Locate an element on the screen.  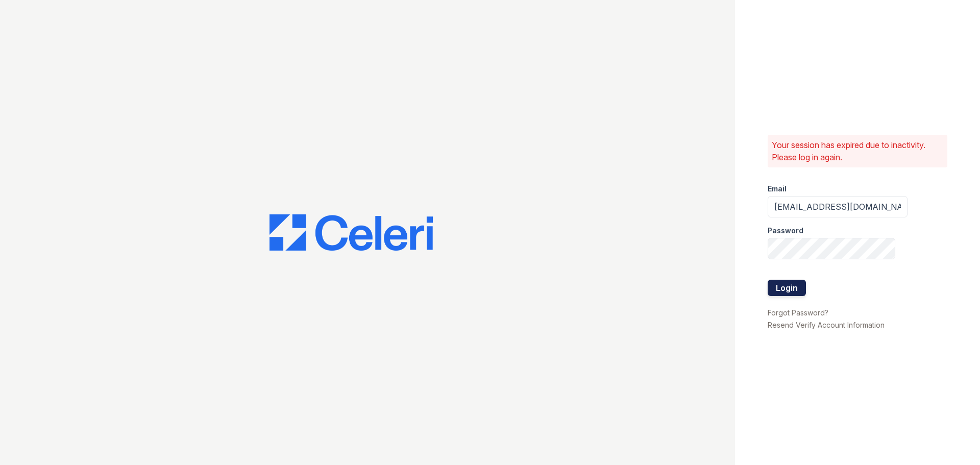
img: CE_Logo_Blue-a8612792a0a2168367f1c8372b55b34899dd931a85d93a1a3d3e32e68fde9ad4.png is located at coordinates (351, 232).